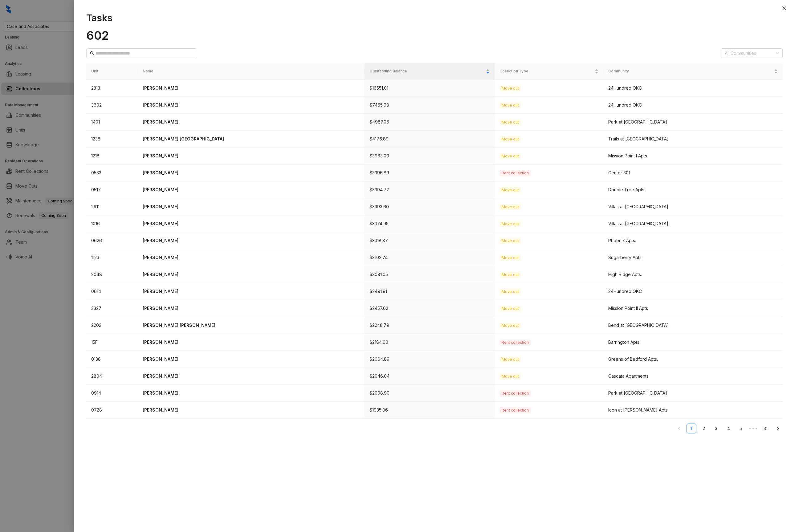  What do you see at coordinates (784, 9) in the screenshot?
I see `button: Close` at bounding box center [784, 9].